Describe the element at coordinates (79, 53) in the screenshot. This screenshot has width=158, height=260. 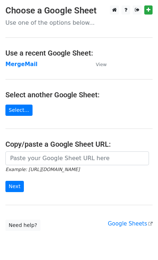
I see `h4: Use a recent Google Sheet:` at that location.